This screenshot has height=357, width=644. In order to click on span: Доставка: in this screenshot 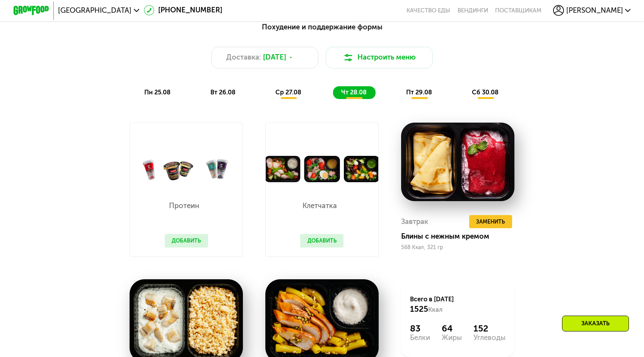, I will do `click(244, 58)`.